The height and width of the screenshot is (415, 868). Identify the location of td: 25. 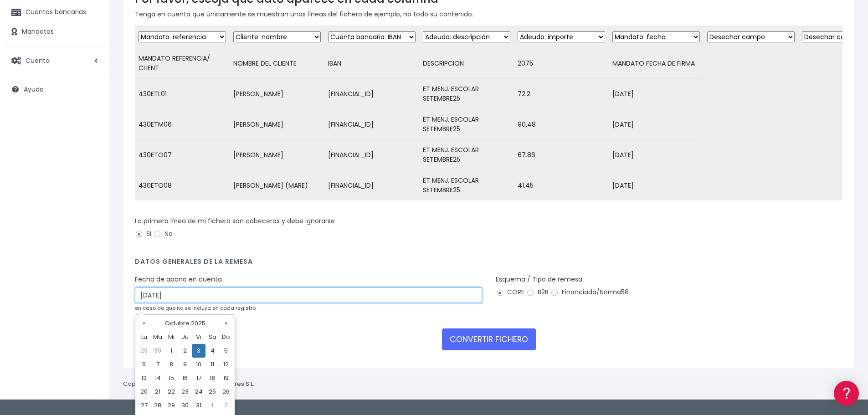
(213, 392).